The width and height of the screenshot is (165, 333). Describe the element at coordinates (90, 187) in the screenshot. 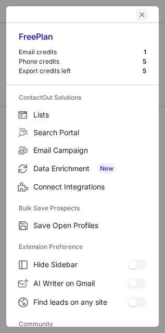

I see `span: Connect Integrations` at that location.